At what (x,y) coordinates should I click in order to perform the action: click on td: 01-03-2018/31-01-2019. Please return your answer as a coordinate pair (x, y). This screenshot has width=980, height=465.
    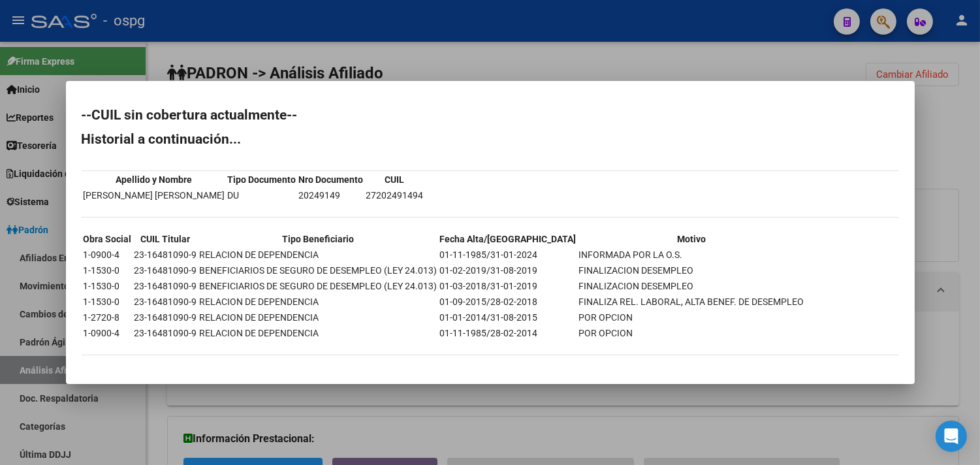
    Looking at the image, I should click on (508, 286).